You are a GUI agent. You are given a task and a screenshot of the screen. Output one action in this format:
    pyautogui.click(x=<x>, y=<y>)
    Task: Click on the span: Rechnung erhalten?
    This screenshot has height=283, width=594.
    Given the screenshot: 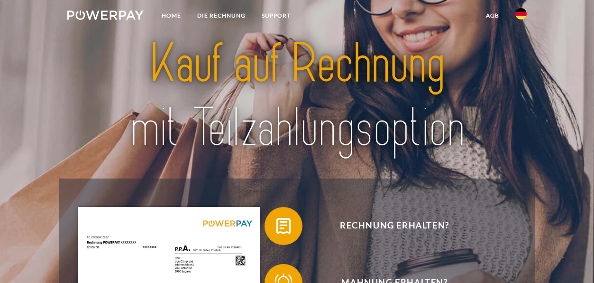 What is the action you would take?
    pyautogui.click(x=395, y=226)
    